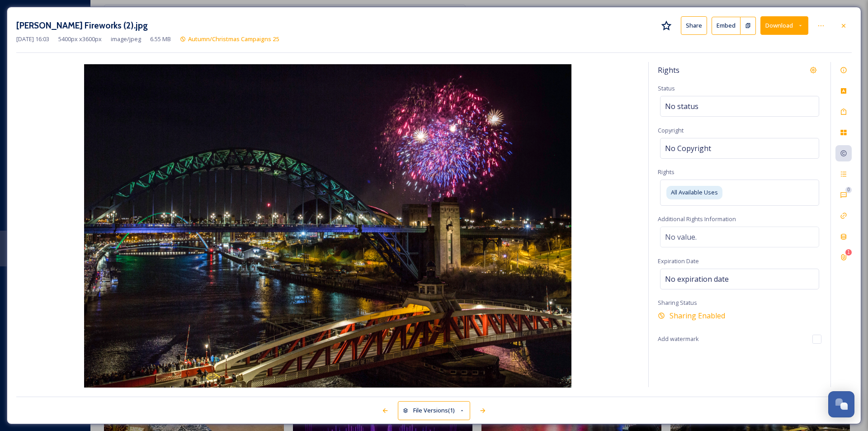 This screenshot has width=868, height=431. Describe the element at coordinates (694, 25) in the screenshot. I see `button: Share` at that location.